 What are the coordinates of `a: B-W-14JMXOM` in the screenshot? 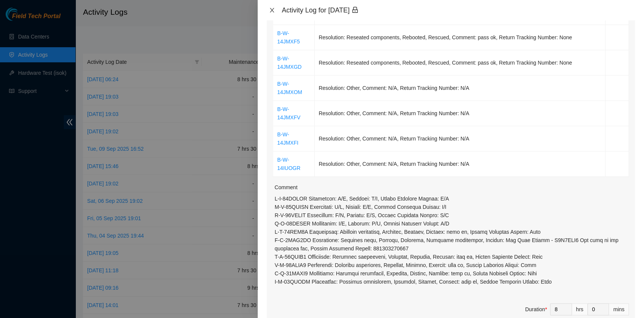 It's located at (290, 88).